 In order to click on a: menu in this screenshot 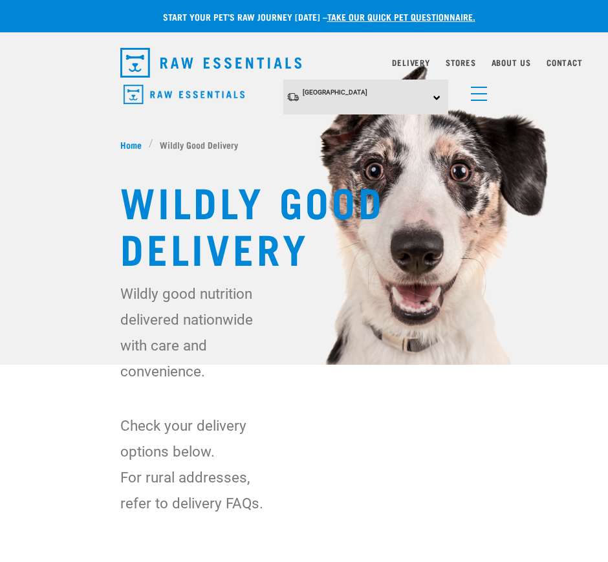, I will do `click(476, 91)`.